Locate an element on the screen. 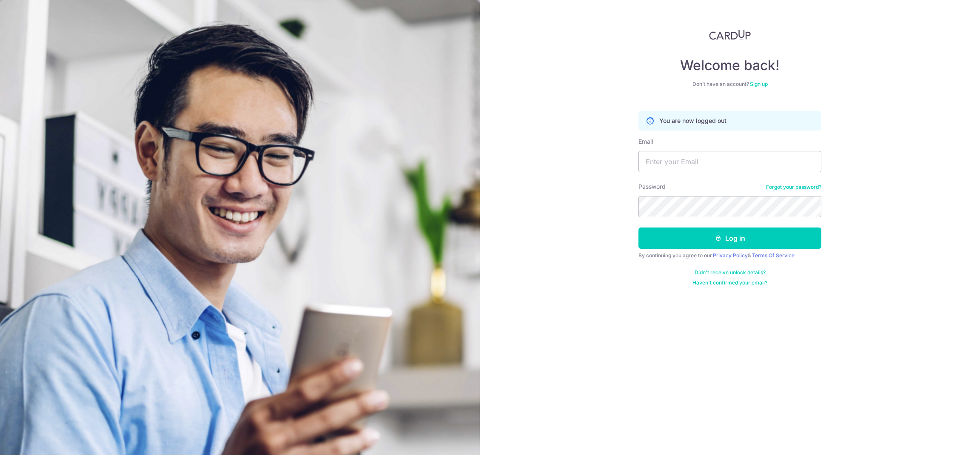 This screenshot has width=980, height=455. a: Privacy Policy is located at coordinates (730, 255).